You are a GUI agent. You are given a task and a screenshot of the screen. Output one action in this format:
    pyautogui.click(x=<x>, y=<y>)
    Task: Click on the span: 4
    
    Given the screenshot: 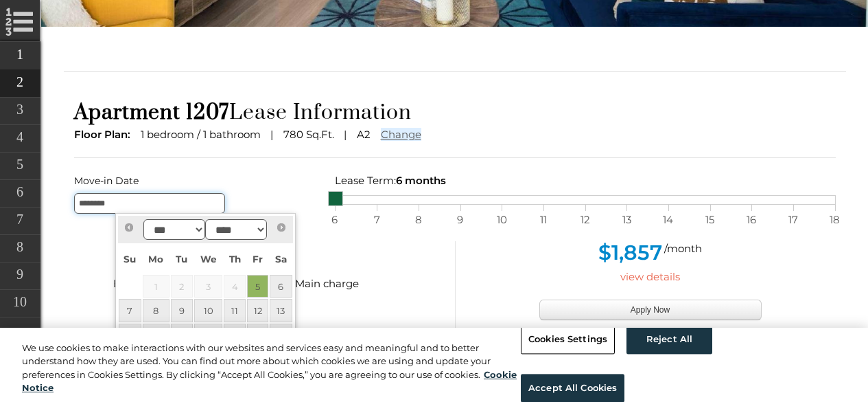 What is the action you would take?
    pyautogui.click(x=235, y=286)
    